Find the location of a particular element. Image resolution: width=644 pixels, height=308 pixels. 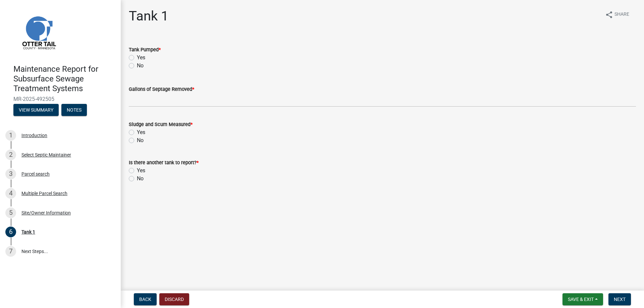

div: Multiple Parcel Search is located at coordinates (44, 193).